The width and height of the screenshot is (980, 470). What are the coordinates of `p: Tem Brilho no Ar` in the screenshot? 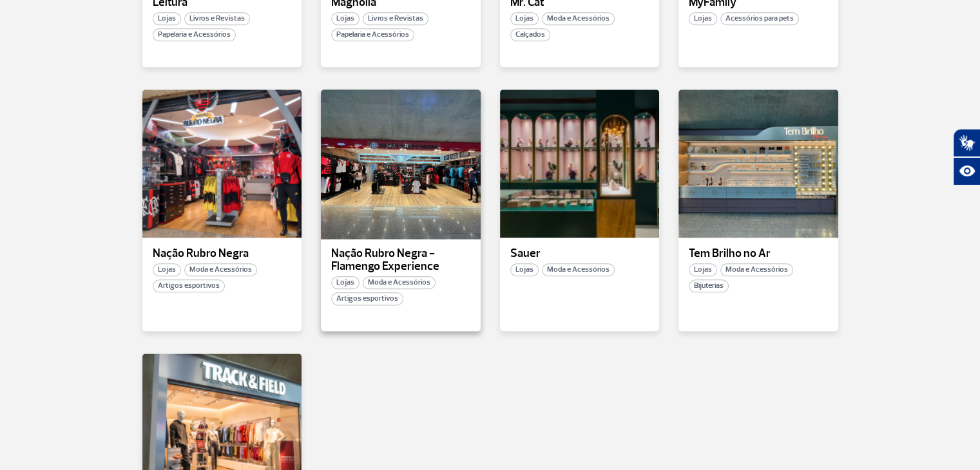 It's located at (758, 253).